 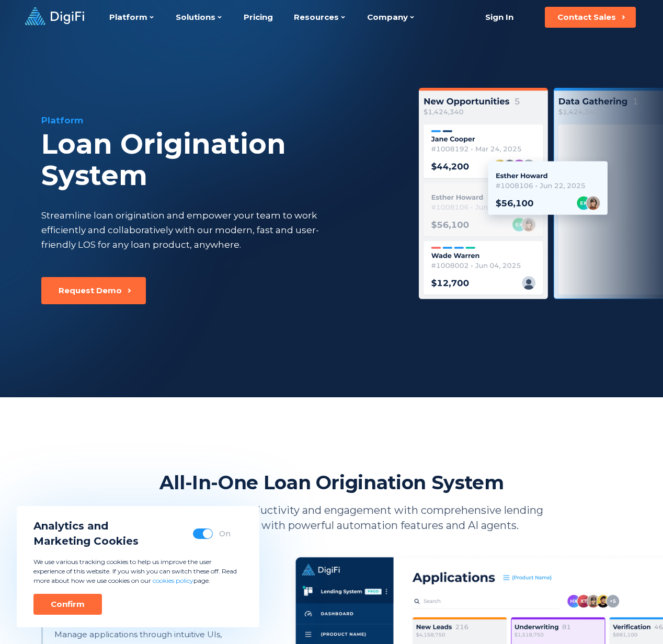 I want to click on div: Loan Origination System, so click(x=217, y=160).